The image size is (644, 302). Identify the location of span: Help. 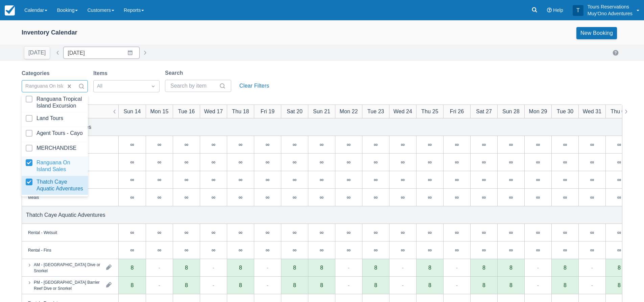
(558, 10).